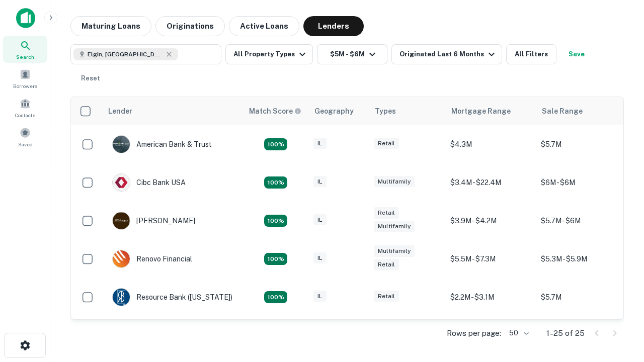 This screenshot has height=362, width=644. I want to click on td: $6M - $6M, so click(580, 183).